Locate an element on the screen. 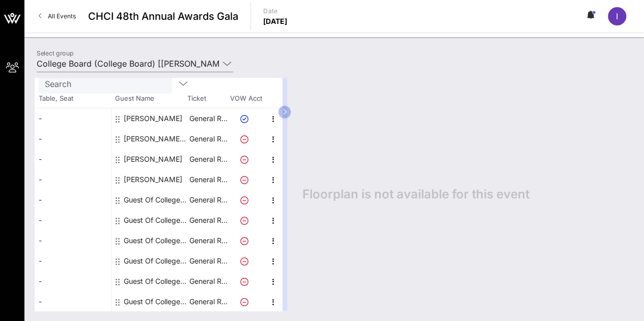  span: Floorplan is not available for this event is located at coordinates (416, 195).